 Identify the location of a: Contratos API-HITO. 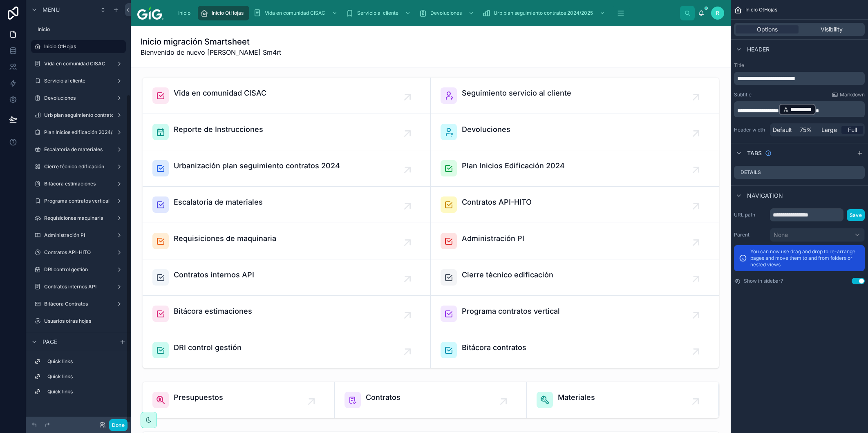
(78, 253).